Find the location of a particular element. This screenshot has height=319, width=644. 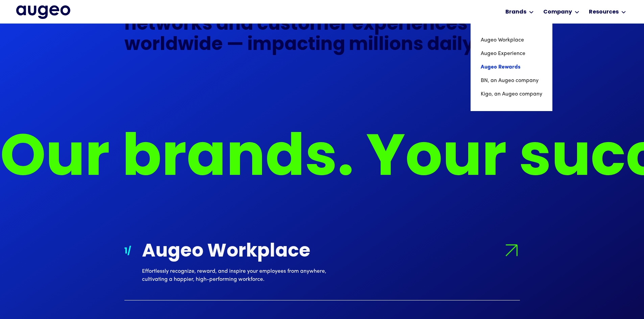

div: Brands is located at coordinates (516, 12).